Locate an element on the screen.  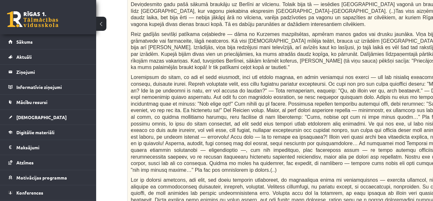
a: Aktuāli is located at coordinates (48, 57).